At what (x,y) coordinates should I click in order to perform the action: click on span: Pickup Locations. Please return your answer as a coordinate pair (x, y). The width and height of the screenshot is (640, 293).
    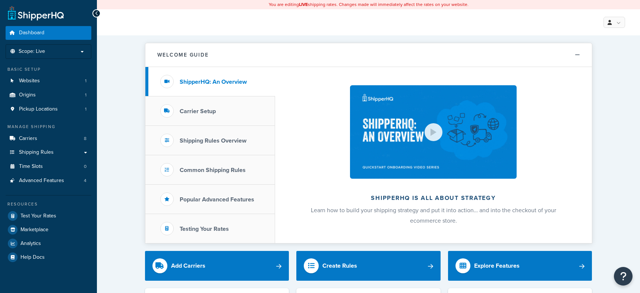
    Looking at the image, I should click on (38, 109).